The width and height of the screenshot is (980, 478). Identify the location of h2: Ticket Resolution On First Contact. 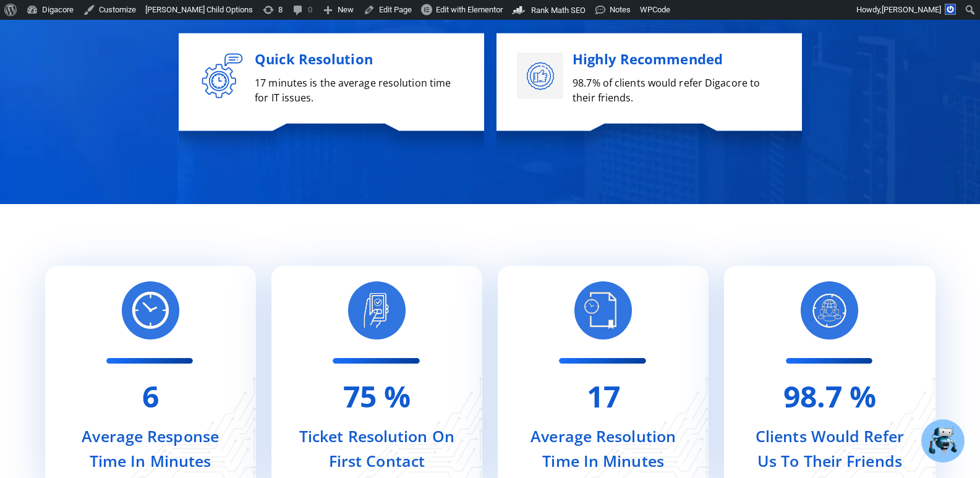
(377, 449).